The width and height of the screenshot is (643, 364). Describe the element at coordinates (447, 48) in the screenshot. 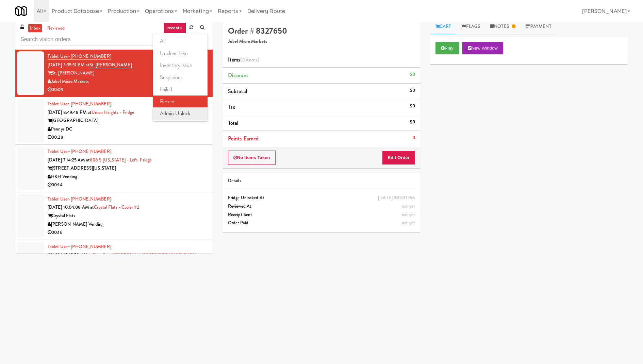

I see `button: Play` at that location.